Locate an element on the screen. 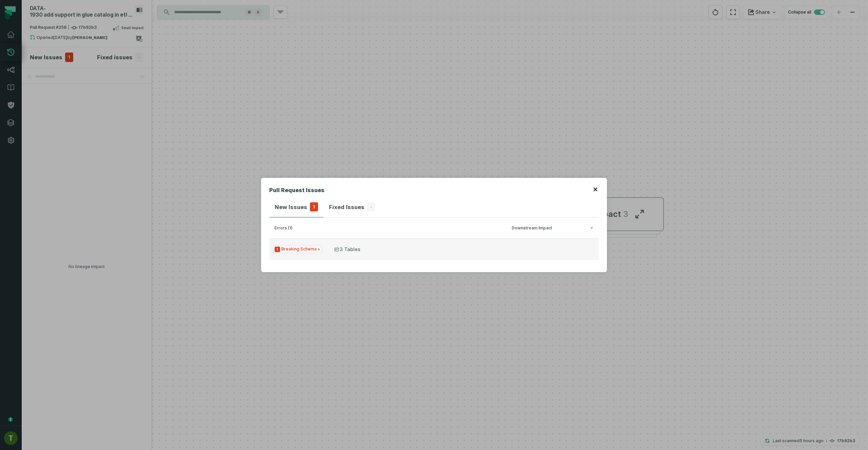 This screenshot has height=450, width=868. button: Issue Type3 Tables is located at coordinates (434, 249).